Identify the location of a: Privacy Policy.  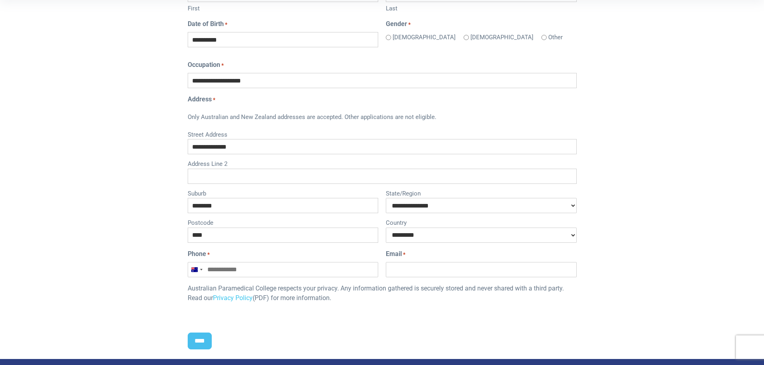
(233, 298).